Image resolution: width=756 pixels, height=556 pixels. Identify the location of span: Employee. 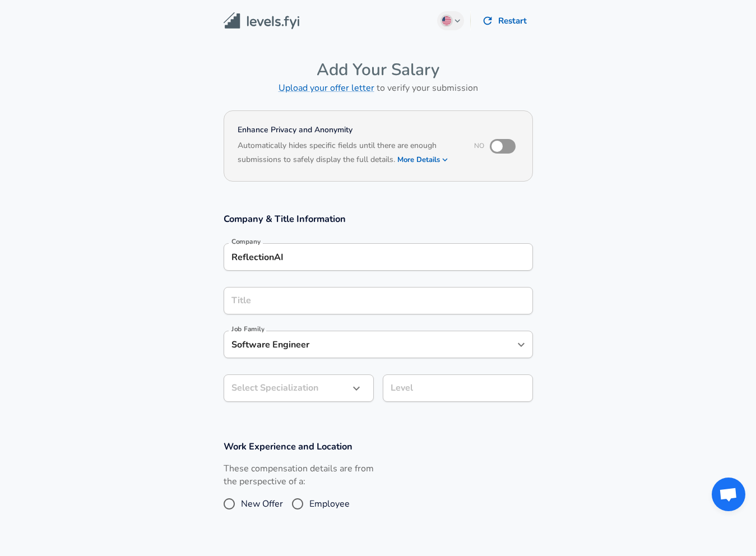
(329, 504).